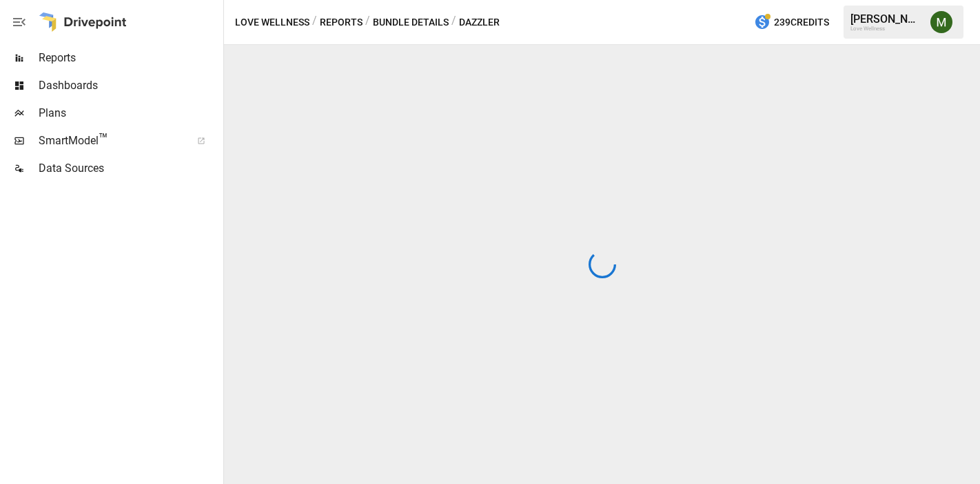  What do you see at coordinates (791, 22) in the screenshot?
I see `button: 239Credits` at bounding box center [791, 22].